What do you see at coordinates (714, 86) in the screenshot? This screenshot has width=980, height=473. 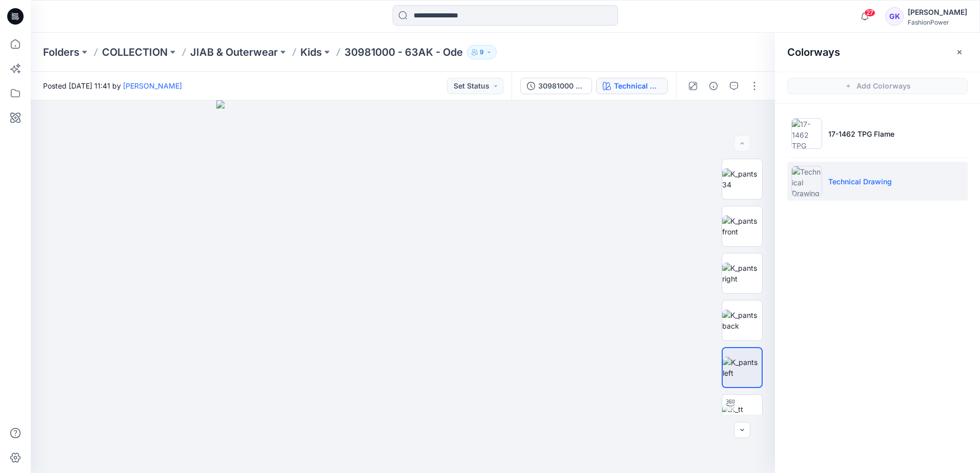 I see `button: Details` at bounding box center [714, 86].